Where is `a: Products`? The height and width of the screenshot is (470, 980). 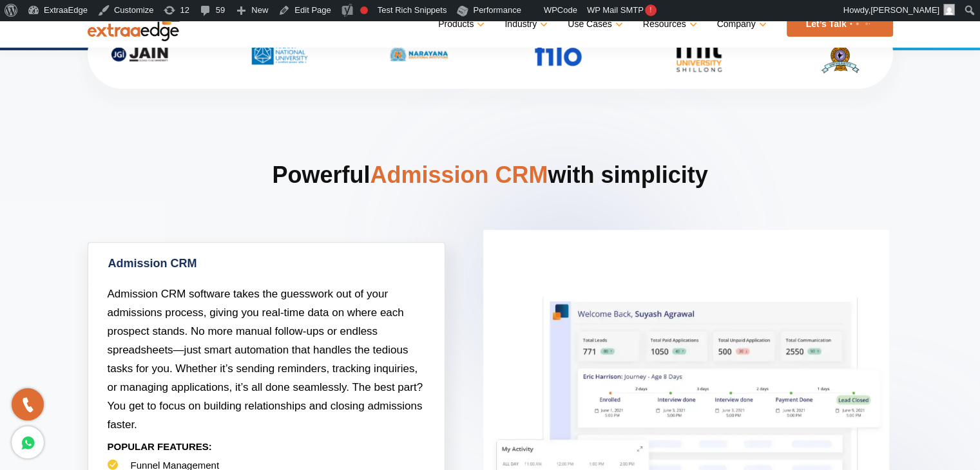 a: Products is located at coordinates (460, 24).